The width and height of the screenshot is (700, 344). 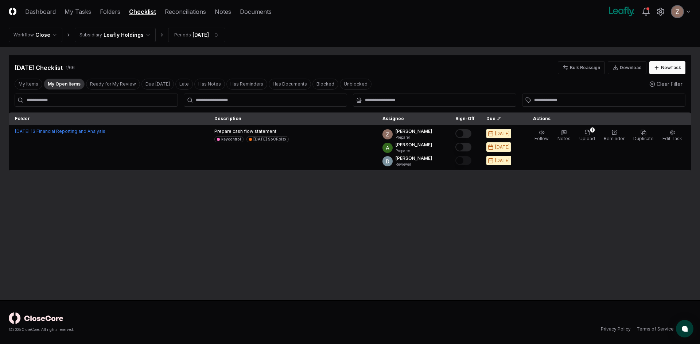 I want to click on a: Privacy Policy, so click(x=616, y=329).